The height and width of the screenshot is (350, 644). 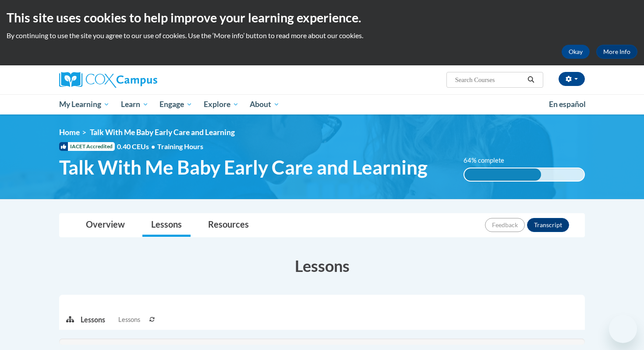 I want to click on span: Lessons, so click(x=129, y=320).